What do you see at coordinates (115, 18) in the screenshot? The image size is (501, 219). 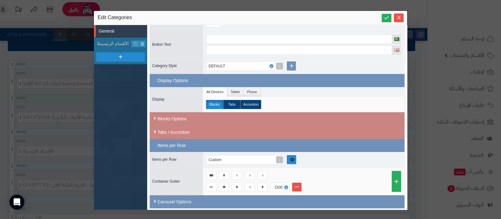 I see `span: Edit Categories` at bounding box center [115, 18].